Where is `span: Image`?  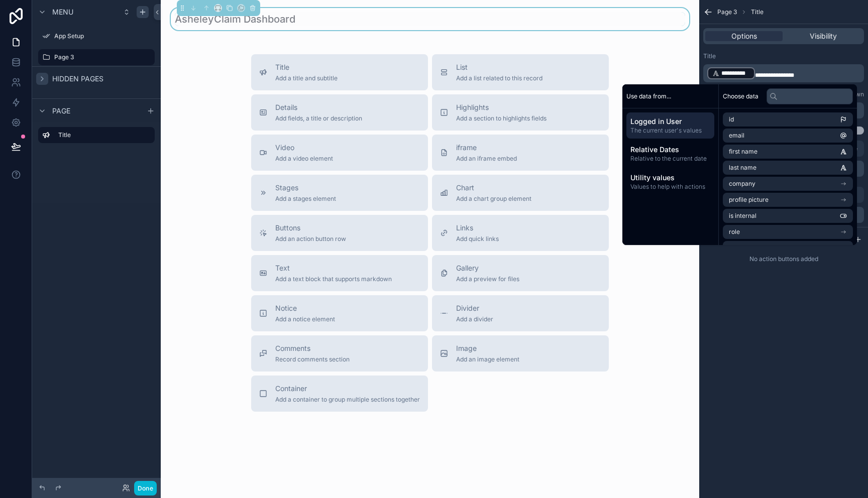 span: Image is located at coordinates (488, 349).